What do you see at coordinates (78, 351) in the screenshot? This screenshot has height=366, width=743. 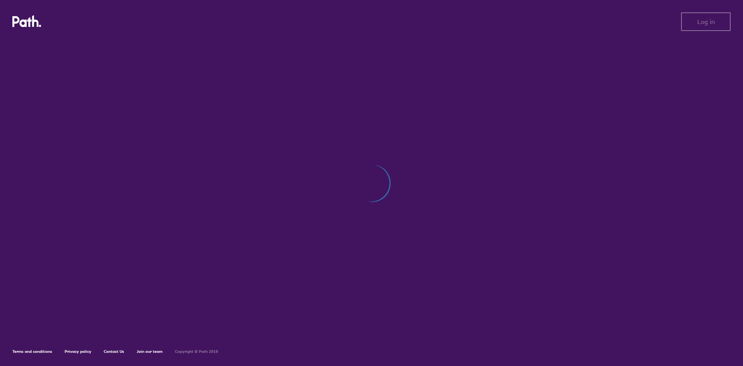 I see `a: Privacy policy` at bounding box center [78, 351].